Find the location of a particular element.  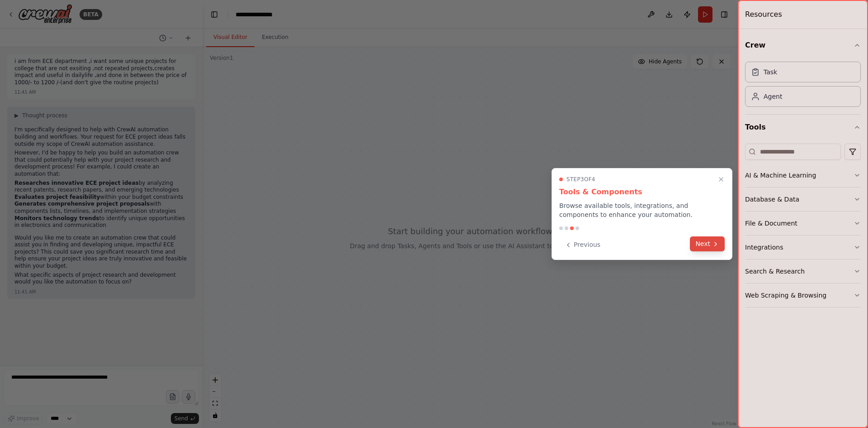

button: Previous is located at coordinates (582, 244).